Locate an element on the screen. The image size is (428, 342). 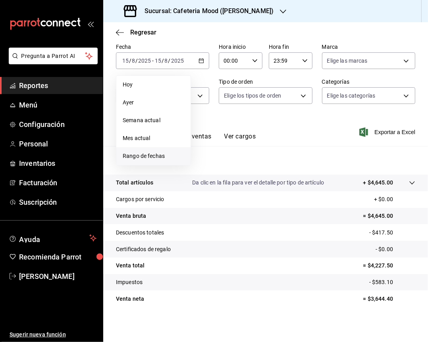
p: = $4,227.50 is located at coordinates (389, 266).